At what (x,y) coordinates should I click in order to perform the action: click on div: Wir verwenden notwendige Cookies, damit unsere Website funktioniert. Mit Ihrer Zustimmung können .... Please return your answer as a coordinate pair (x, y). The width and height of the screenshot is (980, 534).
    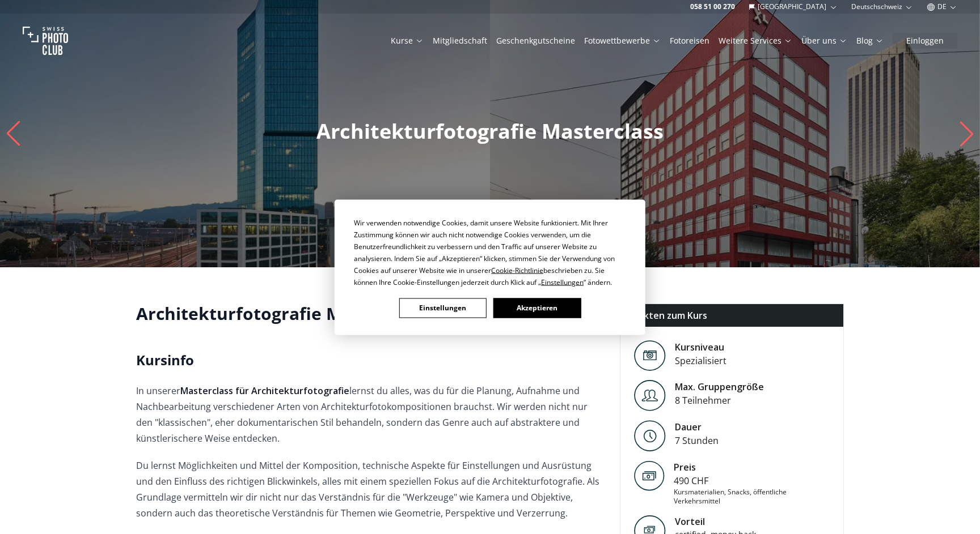
    Looking at the image, I should click on (490, 252).